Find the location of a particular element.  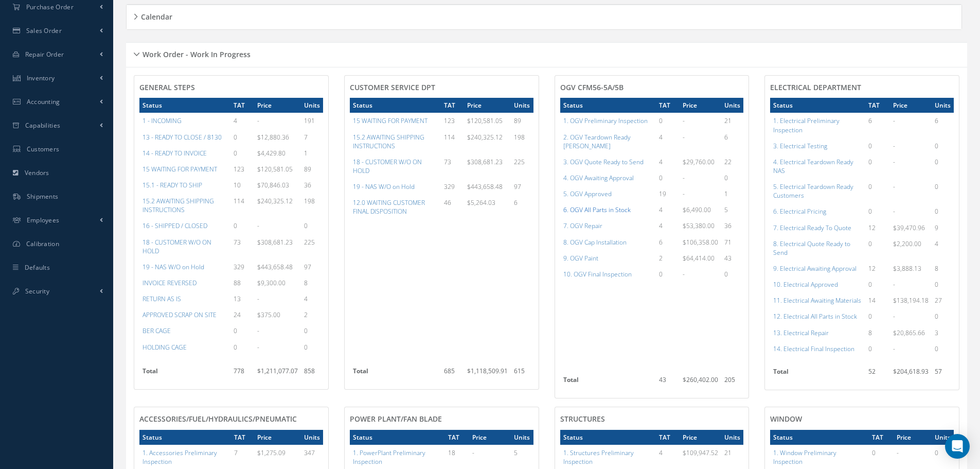

td: 21 is located at coordinates (732, 120).